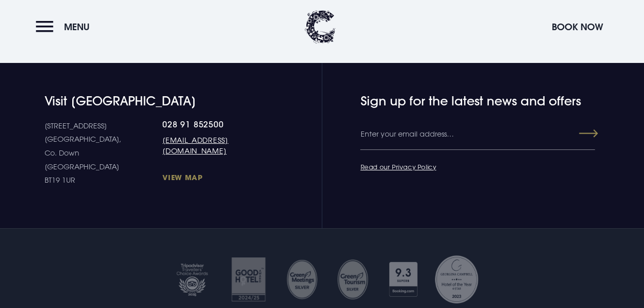 The image size is (644, 308). What do you see at coordinates (352, 279) in the screenshot?
I see `img: GM SILVER TRANSPARENT` at bounding box center [352, 279].